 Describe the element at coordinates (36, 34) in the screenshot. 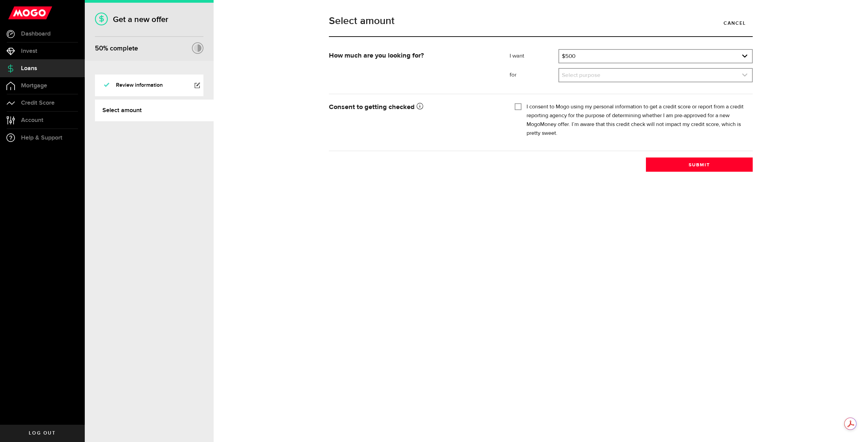

I see `span: Dashboard` at that location.